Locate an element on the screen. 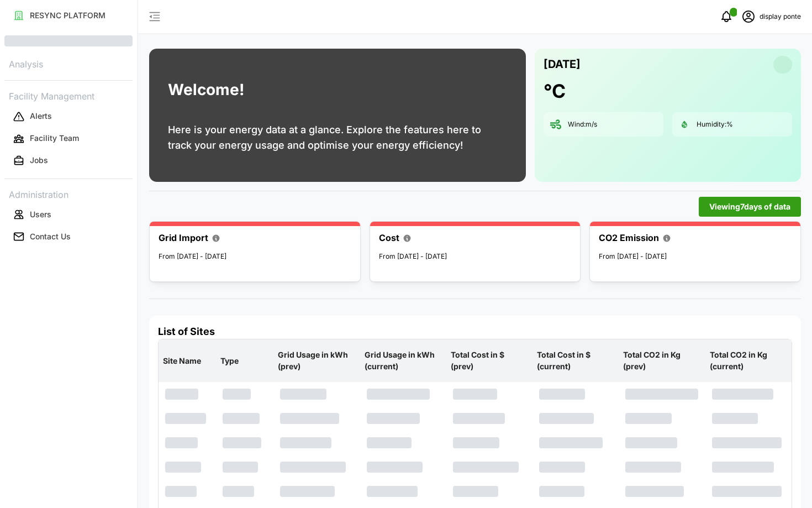 The height and width of the screenshot is (508, 812). a: Alerts is located at coordinates (68, 116).